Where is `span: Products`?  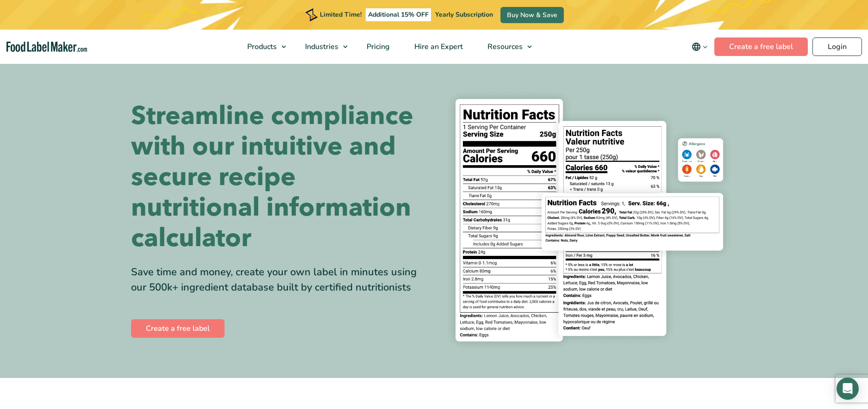
span: Products is located at coordinates (261, 47).